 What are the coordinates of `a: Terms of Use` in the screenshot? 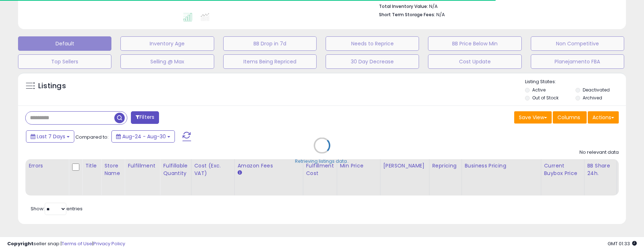 It's located at (77, 243).